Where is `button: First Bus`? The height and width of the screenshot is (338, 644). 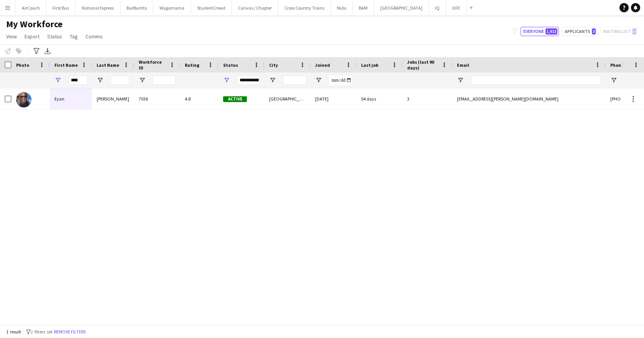
button: First Bus is located at coordinates (61, 8).